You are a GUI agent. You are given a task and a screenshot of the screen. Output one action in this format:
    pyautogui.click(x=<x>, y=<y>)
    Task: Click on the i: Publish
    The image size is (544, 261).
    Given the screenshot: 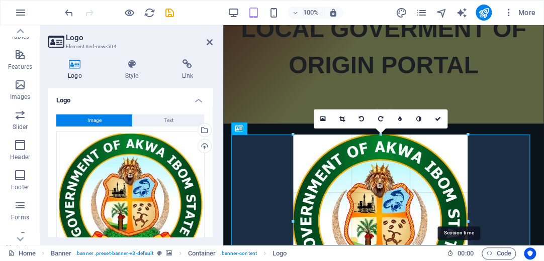 What is the action you would take?
    pyautogui.click(x=483, y=13)
    